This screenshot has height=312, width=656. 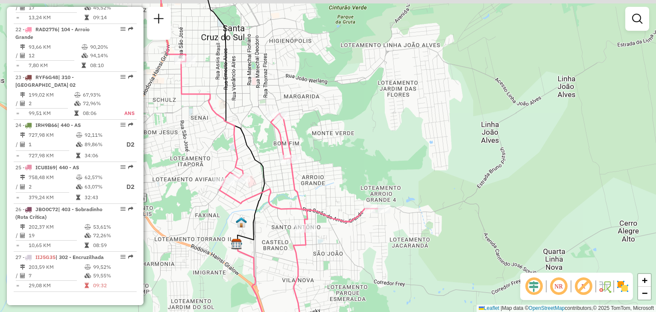 I want to click on span: 27 -, so click(x=59, y=257).